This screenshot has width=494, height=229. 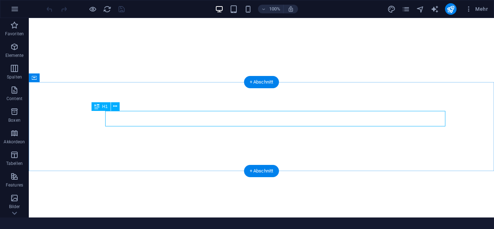 I want to click on i: Seiten (Strg+Alt+S), so click(x=406, y=9).